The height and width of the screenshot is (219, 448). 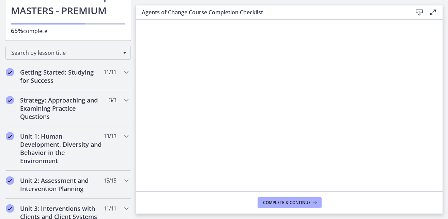 What do you see at coordinates (62, 185) in the screenshot?
I see `h2: Unit 2: Assessment and Intervention Planning` at bounding box center [62, 185].